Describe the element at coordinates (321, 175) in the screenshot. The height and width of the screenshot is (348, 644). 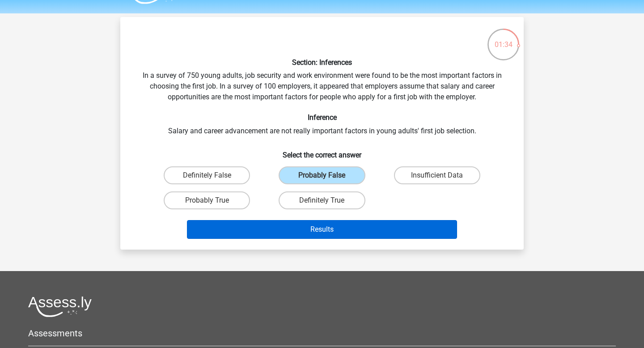
I see `label: Probably False` at that location.